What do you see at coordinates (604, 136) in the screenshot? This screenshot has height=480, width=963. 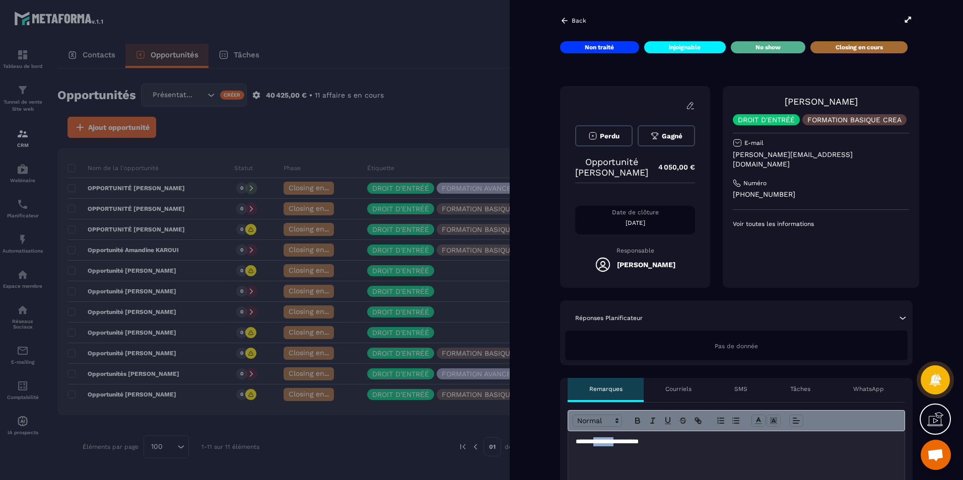 I see `button: Perdu` at bounding box center [604, 136].